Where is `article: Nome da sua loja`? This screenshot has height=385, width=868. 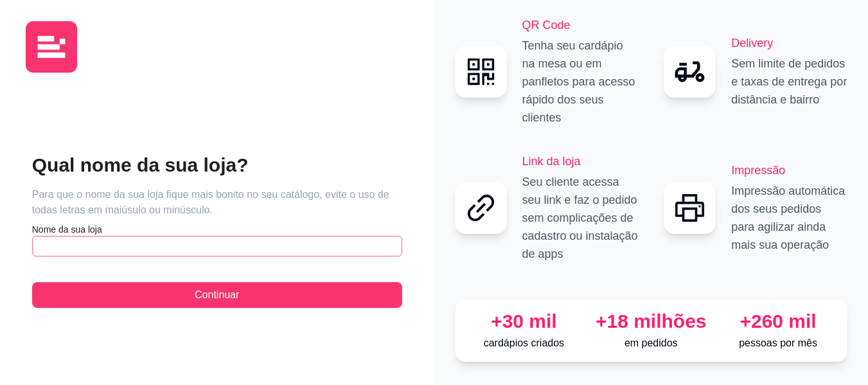
article: Nome da sua loja is located at coordinates (217, 229).